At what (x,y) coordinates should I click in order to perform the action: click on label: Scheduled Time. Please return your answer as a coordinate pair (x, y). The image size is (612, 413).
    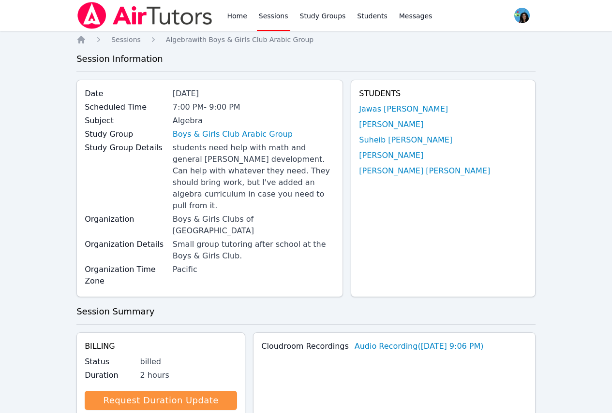
    Looking at the image, I should click on (126, 107).